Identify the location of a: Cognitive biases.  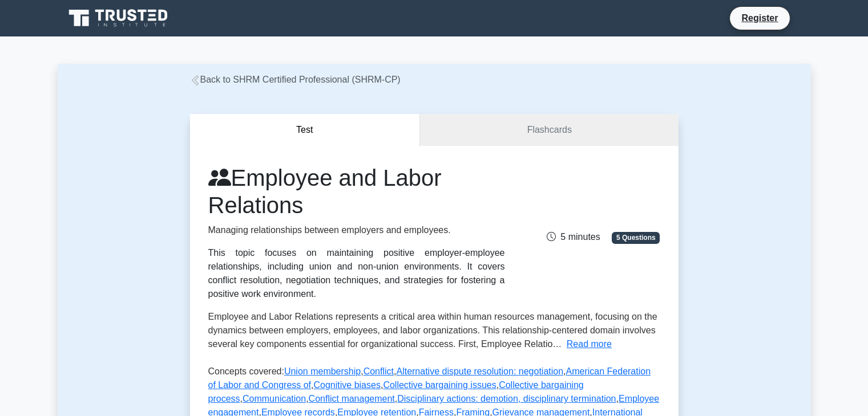
(347, 385).